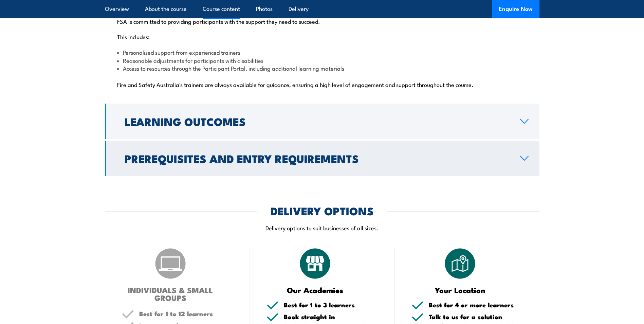 The image size is (644, 324). Describe the element at coordinates (460, 290) in the screenshot. I see `h3: Your Location` at that location.